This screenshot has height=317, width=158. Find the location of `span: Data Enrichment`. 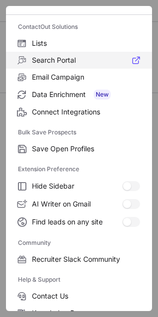

span: Data Enrichment is located at coordinates (86, 95).